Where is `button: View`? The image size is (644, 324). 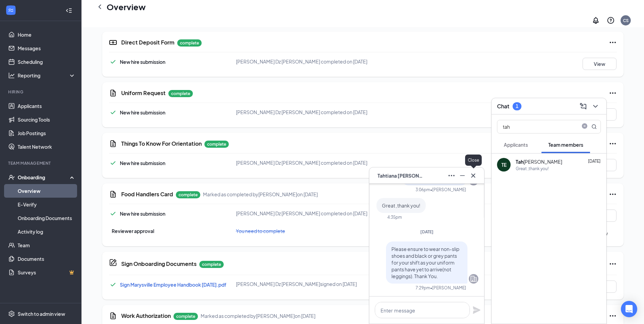
button: View is located at coordinates (599, 64).